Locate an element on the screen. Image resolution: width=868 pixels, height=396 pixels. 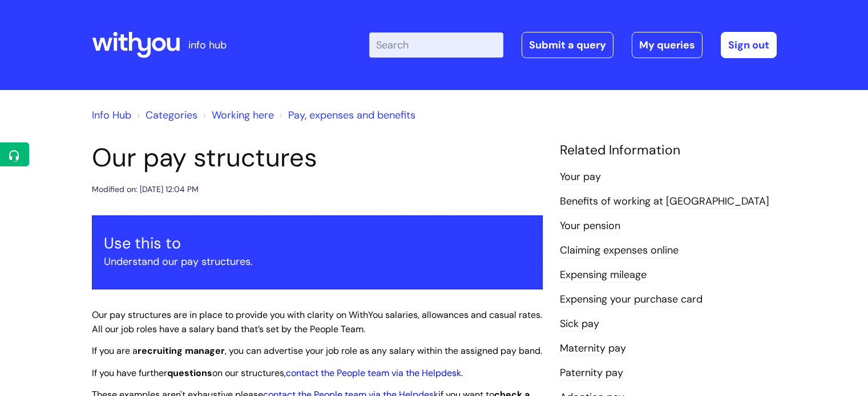
h1: Our pay structures is located at coordinates (317, 158).